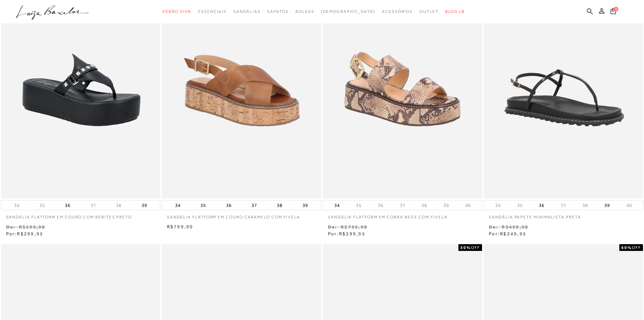 Image resolution: width=644 pixels, height=320 pixels. Describe the element at coordinates (32, 227) in the screenshot. I see `small: R$599,90` at that location.